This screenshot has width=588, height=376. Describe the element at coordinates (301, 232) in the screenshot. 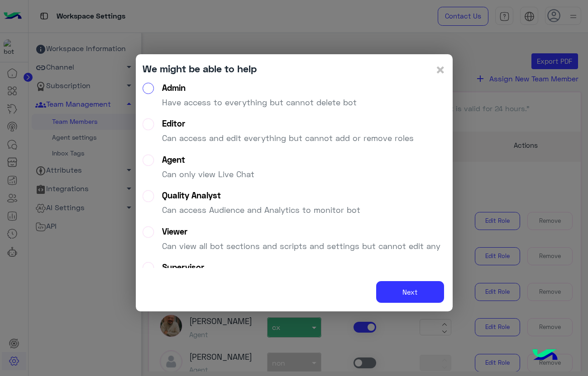

I see `div: Viewer` at that location.